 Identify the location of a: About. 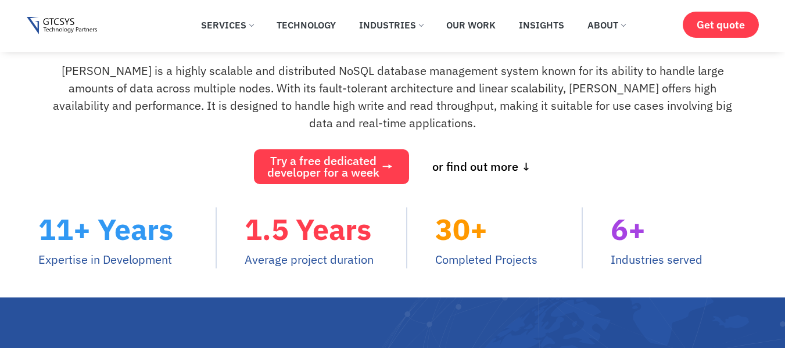
(606, 25).